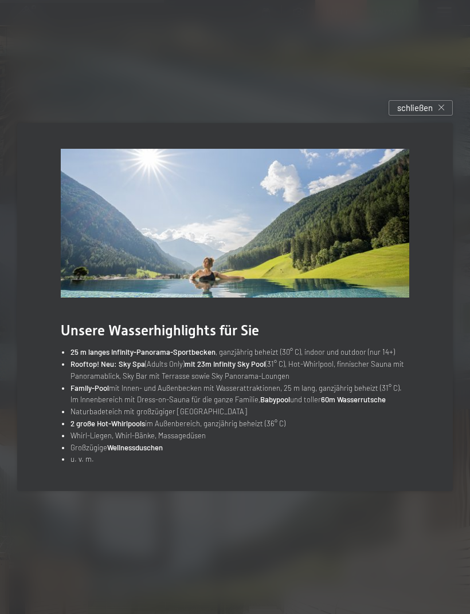  I want to click on img: Wasserträume mit Panoramablick auf die Landschaft, so click(235, 223).